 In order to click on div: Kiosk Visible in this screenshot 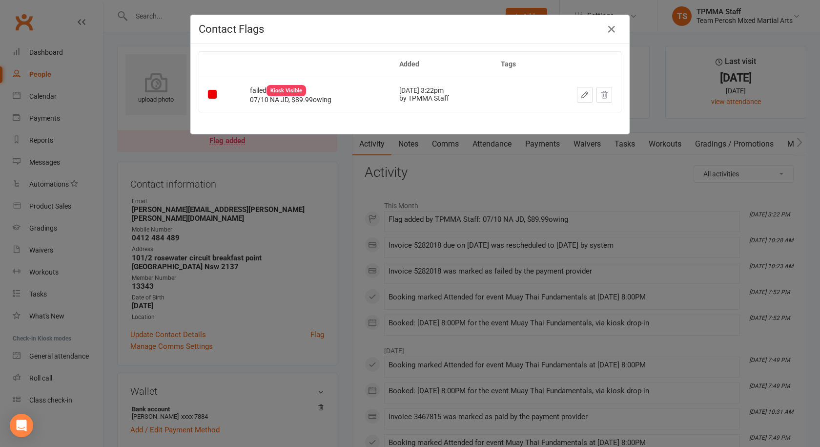, I will do `click(286, 90)`.